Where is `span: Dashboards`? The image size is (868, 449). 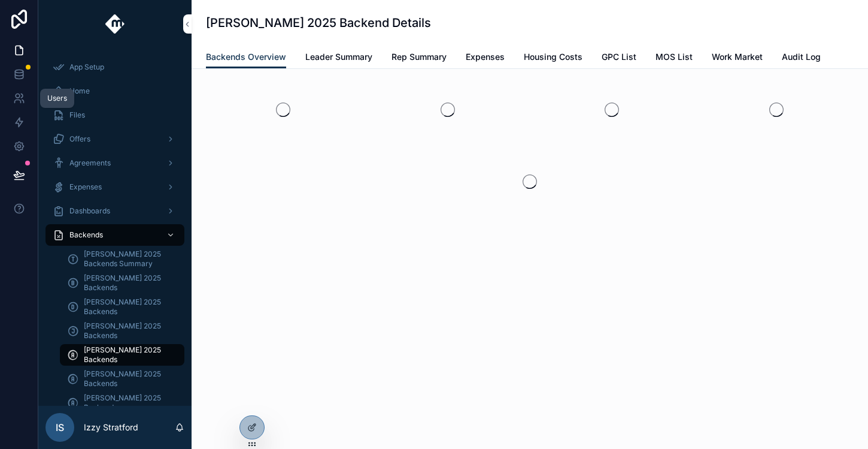
span: Dashboards is located at coordinates (90, 211).